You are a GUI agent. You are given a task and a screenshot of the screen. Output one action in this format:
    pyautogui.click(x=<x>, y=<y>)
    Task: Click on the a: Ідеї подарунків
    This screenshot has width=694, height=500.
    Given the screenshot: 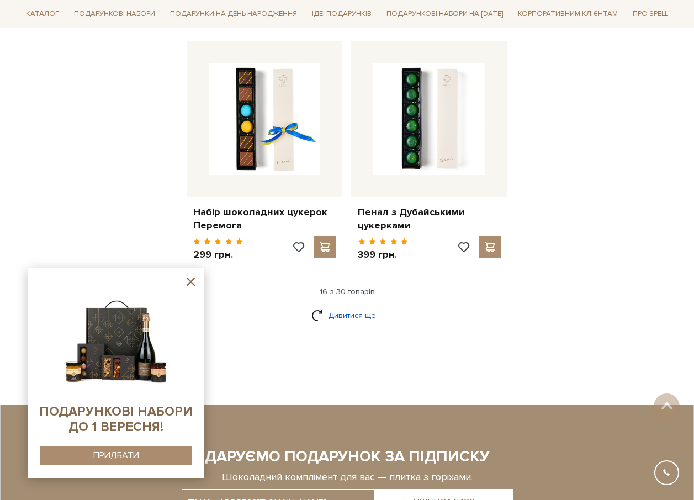 What is the action you would take?
    pyautogui.click(x=342, y=14)
    